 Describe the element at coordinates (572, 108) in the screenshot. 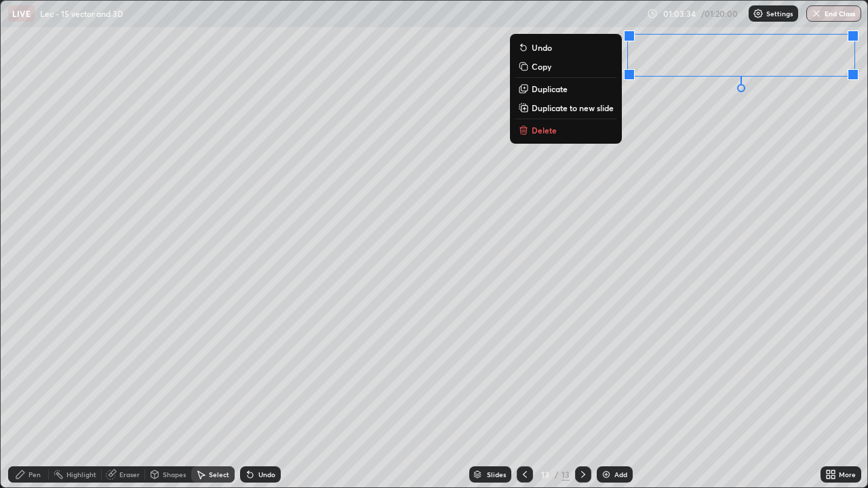

I see `p: Duplicate to new slide` at that location.